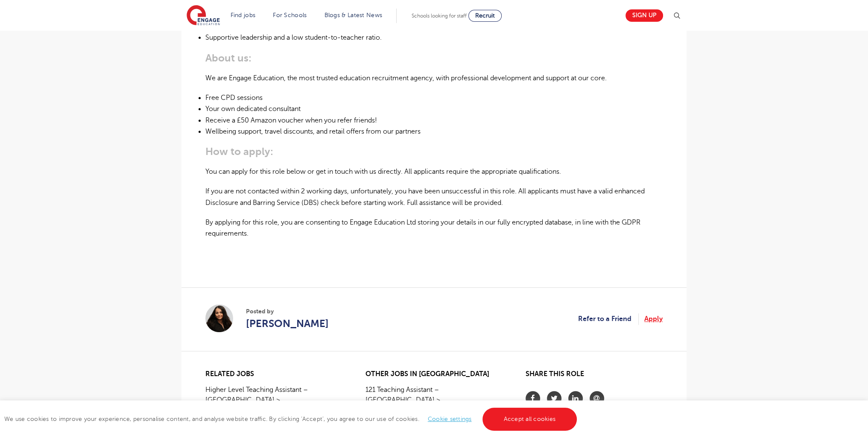  What do you see at coordinates (434, 228) in the screenshot?
I see `p: By applying for this role, you are consenting to Engage Education Ltd storing your details in our...` at bounding box center [434, 228].